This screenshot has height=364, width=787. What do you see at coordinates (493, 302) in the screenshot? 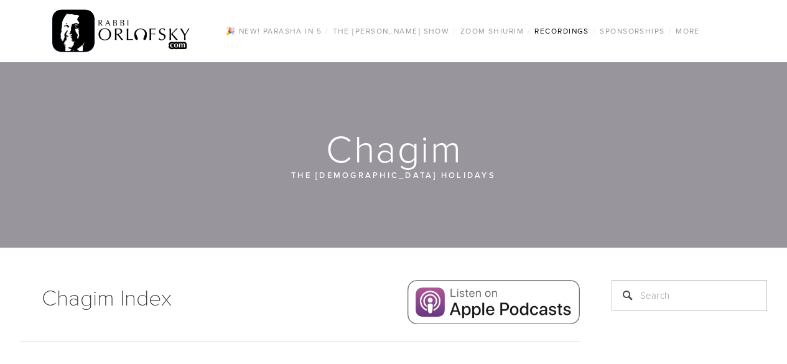
I see `a: Apple Podcasts.png` at bounding box center [493, 302].